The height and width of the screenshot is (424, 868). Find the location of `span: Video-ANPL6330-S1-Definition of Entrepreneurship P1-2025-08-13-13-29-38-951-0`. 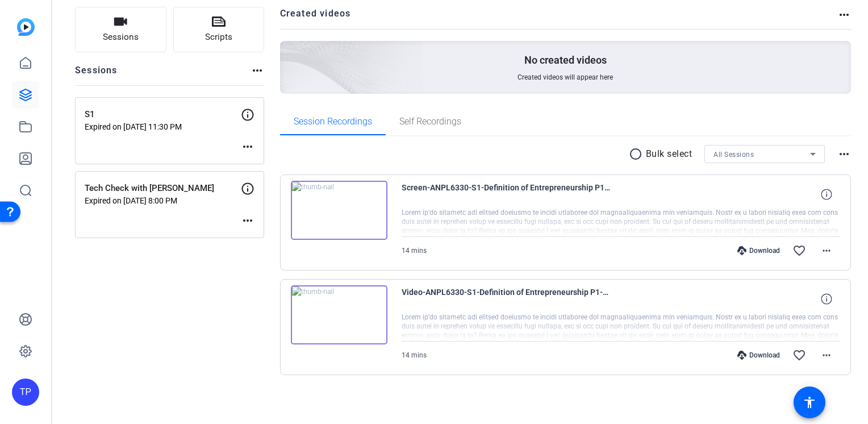

span: Video-ANPL6330-S1-Definition of Entrepreneurship P1-2025-08-13-13-29-38-951-0 is located at coordinates (506, 299).